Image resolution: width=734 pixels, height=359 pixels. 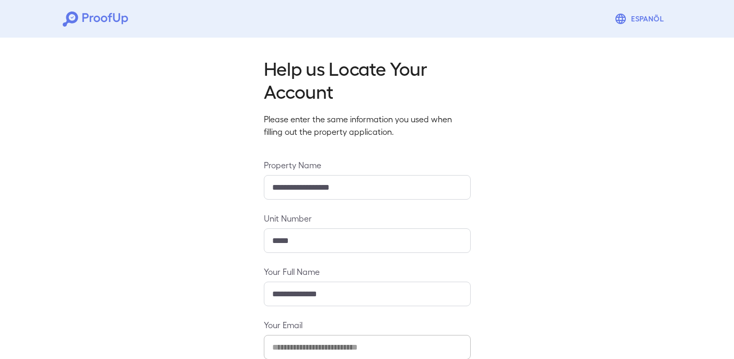 I want to click on label: Unit Number, so click(x=367, y=218).